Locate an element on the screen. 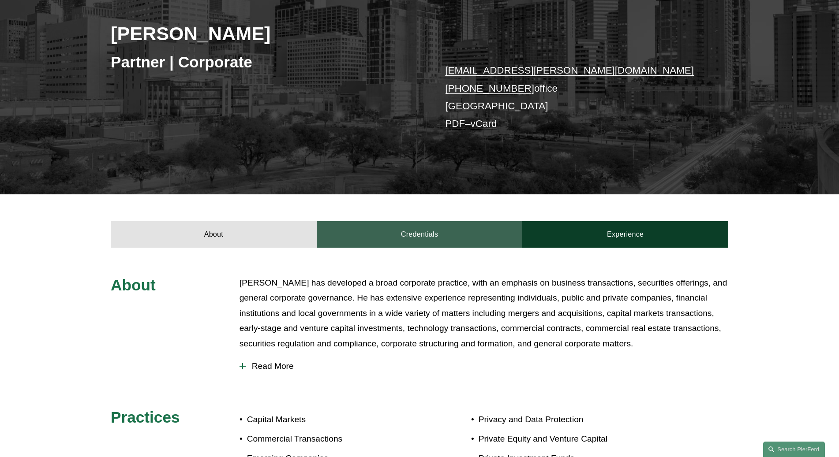  a: PDF is located at coordinates (455, 123).